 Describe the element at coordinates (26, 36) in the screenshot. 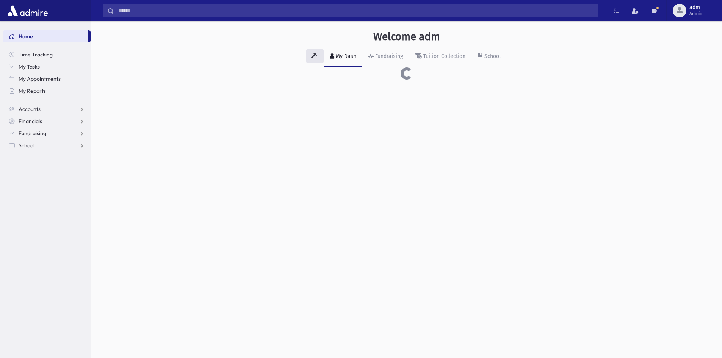

I see `span: Home` at that location.